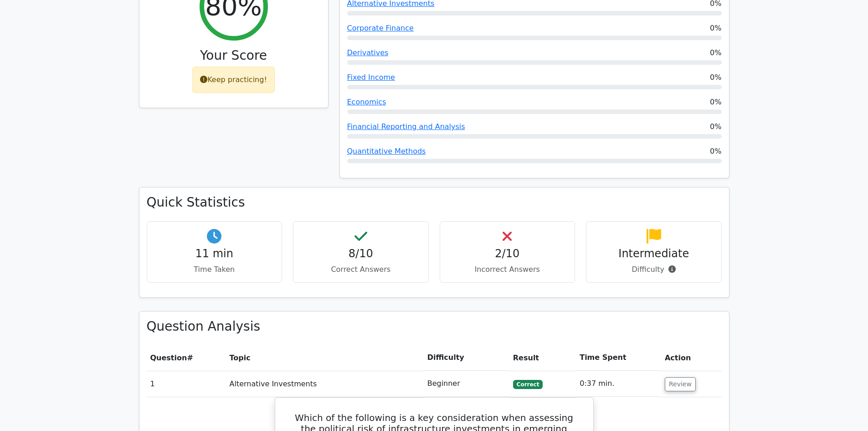 This screenshot has height=431, width=868. I want to click on h3: Your Score, so click(234, 56).